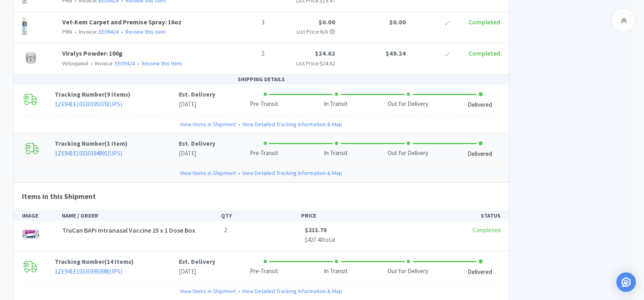  Describe the element at coordinates (25, 26) in the screenshot. I see `img: cb81f71e5dd54cccadb12006eee62458_263484.png` at that location.